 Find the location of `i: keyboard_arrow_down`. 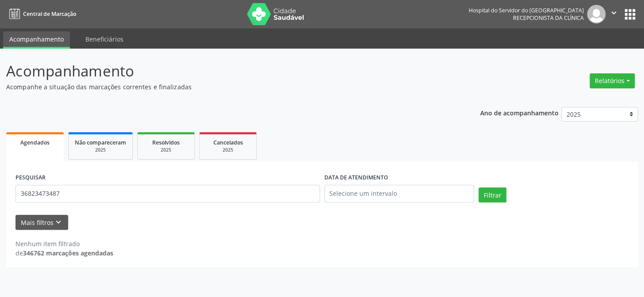

i: keyboard_arrow_down is located at coordinates (59, 223).